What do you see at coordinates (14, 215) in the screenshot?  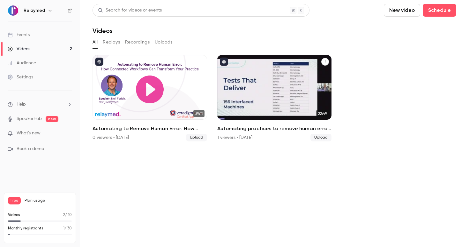 I see `p: Videos` at bounding box center [14, 215].